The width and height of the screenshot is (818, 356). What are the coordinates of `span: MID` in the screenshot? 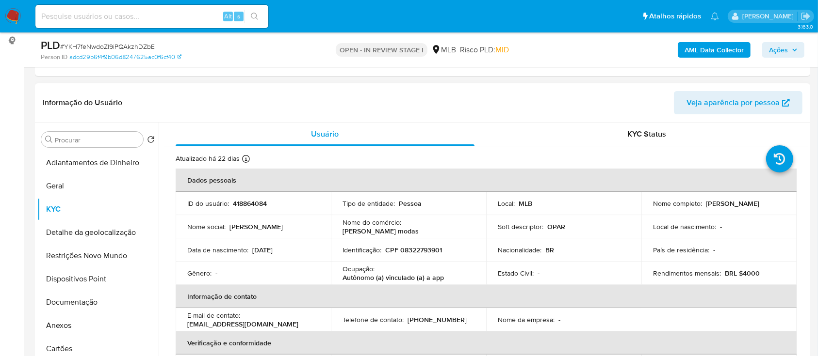 It's located at (502, 49).